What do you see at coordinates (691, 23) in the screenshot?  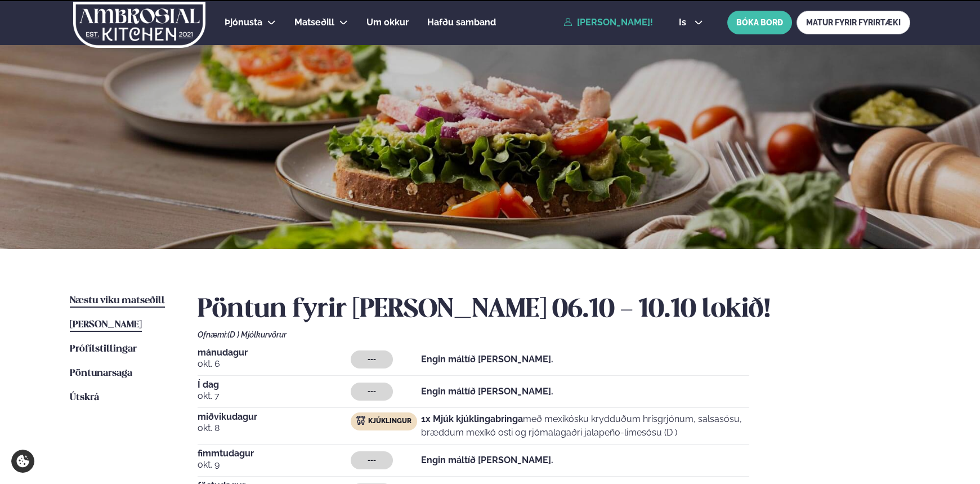 I see `button: is` at bounding box center [691, 23].